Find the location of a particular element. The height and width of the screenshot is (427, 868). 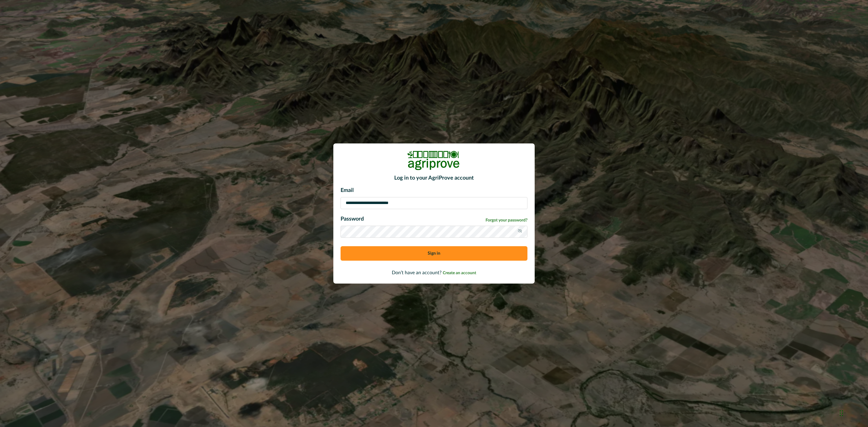

p: Don’t have an account? is located at coordinates (434, 273).